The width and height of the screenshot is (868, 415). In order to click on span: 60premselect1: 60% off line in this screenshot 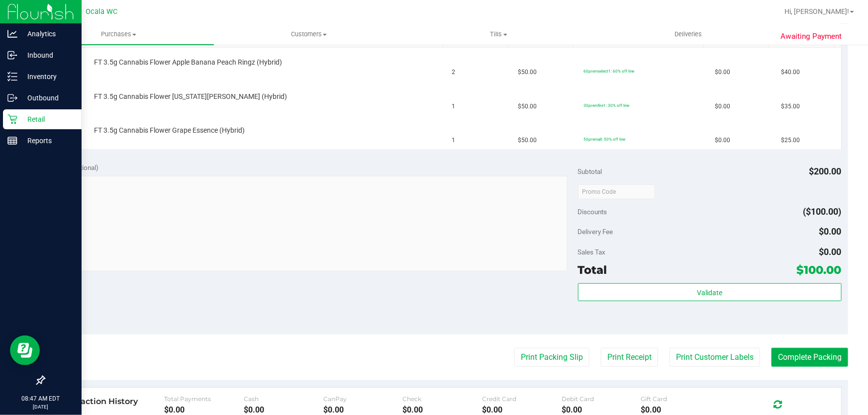, I will do `click(609, 71)`.